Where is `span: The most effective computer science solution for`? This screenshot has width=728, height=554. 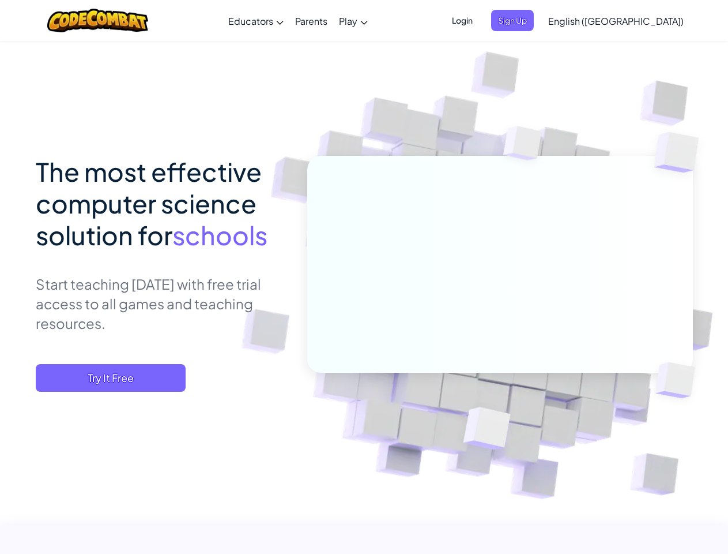
span: The most effective computer science solution for is located at coordinates (149, 203).